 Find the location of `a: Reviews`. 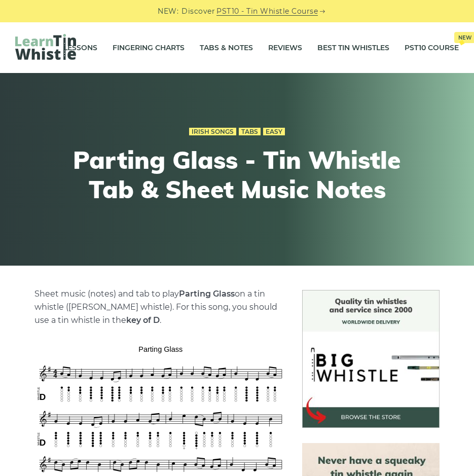

a: Reviews is located at coordinates (285, 48).